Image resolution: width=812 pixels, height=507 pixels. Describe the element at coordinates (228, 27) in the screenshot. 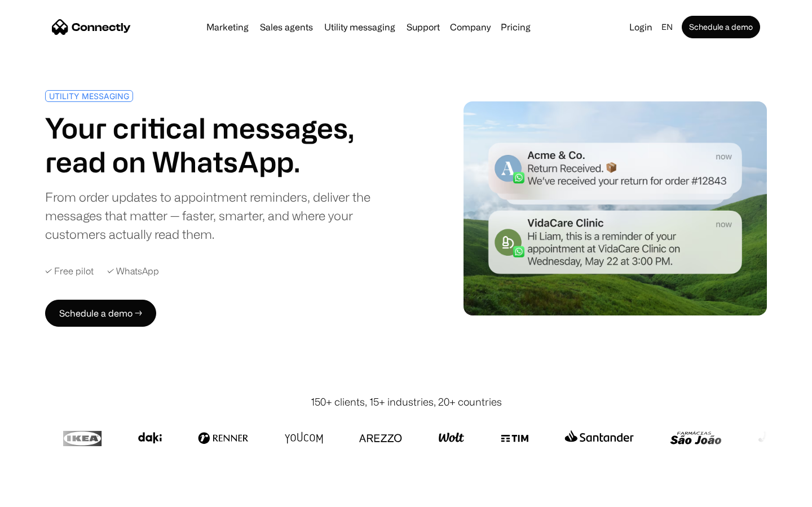

I see `a: Marketing` at that location.